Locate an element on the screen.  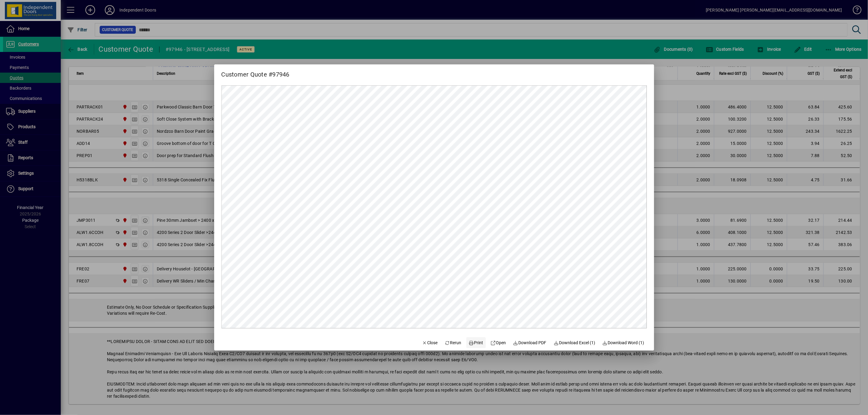
span: Rerun is located at coordinates (453, 342).